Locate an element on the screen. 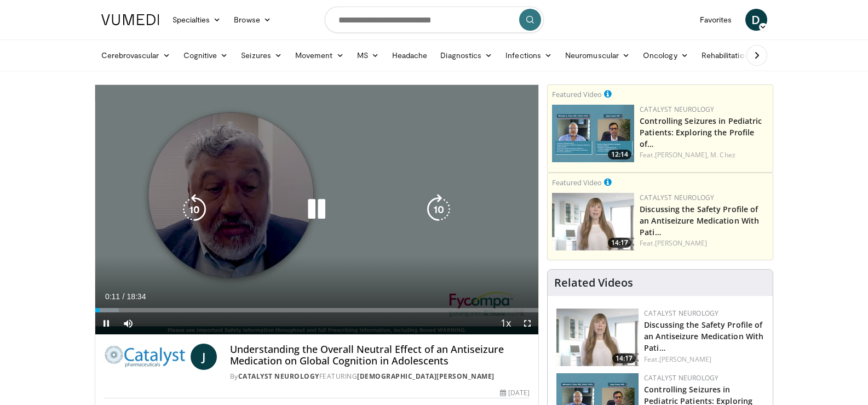 Image resolution: width=868 pixels, height=405 pixels. a: Cognitive is located at coordinates (206, 55).